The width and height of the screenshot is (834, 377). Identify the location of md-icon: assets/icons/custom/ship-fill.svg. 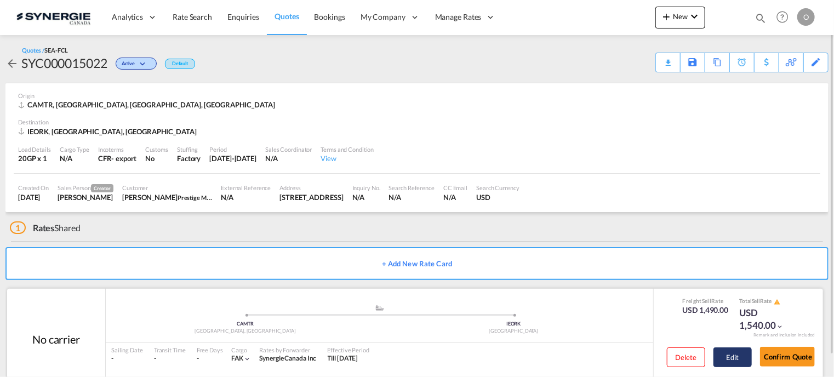
(380, 308).